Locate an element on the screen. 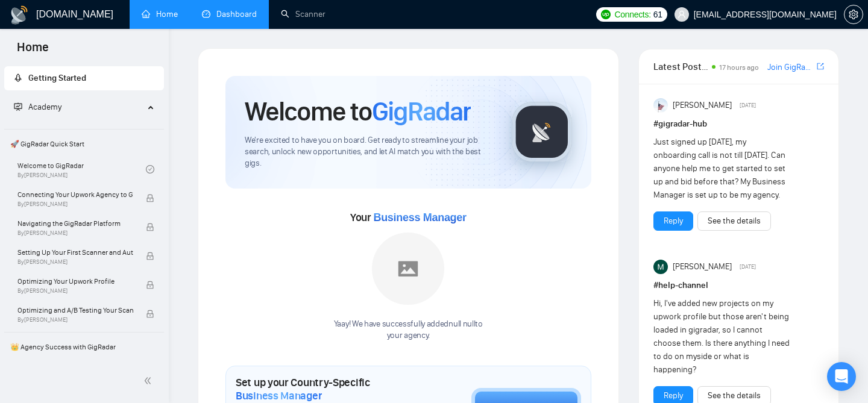 The width and height of the screenshot is (868, 403). span: Connecting Your Upwork Agency to GigRadar is located at coordinates (76, 194).